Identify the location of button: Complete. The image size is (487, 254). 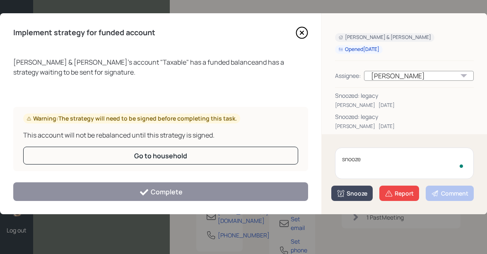
(161, 191).